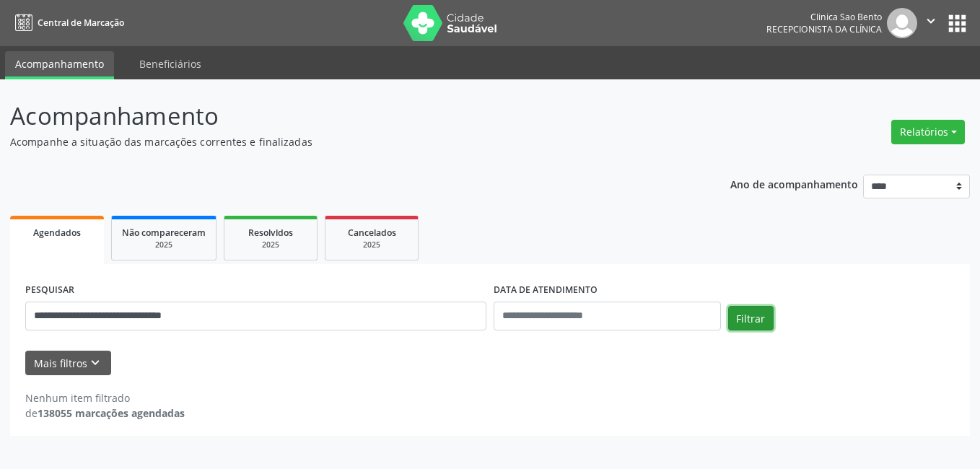 The height and width of the screenshot is (469, 980). What do you see at coordinates (164, 232) in the screenshot?
I see `span: Não compareceram` at bounding box center [164, 232].